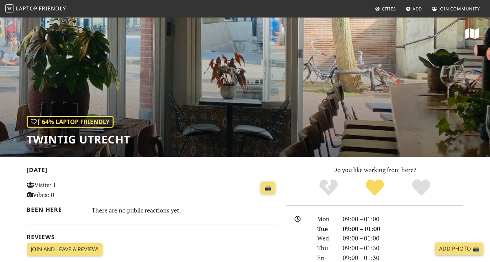 This screenshot has height=262, width=490. What do you see at coordinates (456, 9) in the screenshot?
I see `a: Join Community` at bounding box center [456, 9].